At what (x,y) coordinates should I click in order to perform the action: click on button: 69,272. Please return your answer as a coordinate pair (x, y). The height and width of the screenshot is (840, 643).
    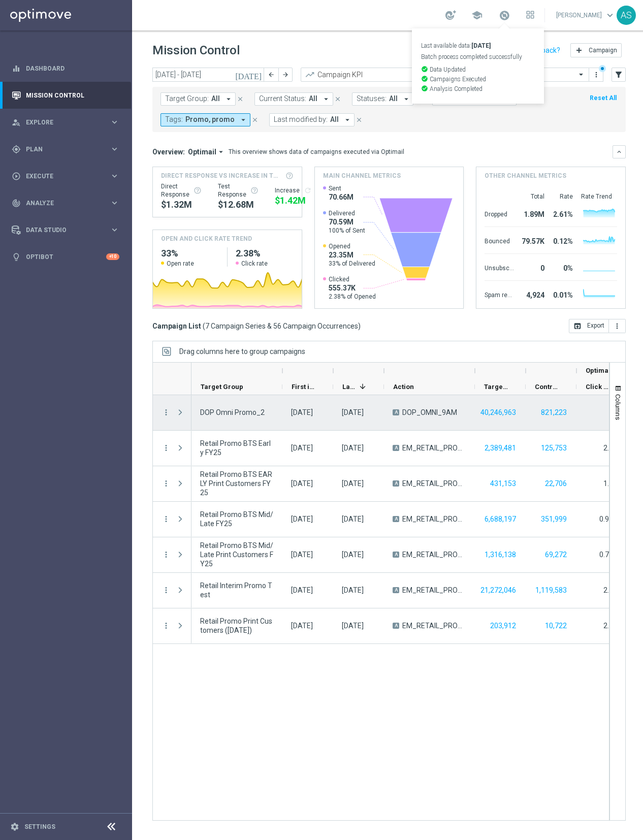
    Looking at the image, I should click on (555, 555).